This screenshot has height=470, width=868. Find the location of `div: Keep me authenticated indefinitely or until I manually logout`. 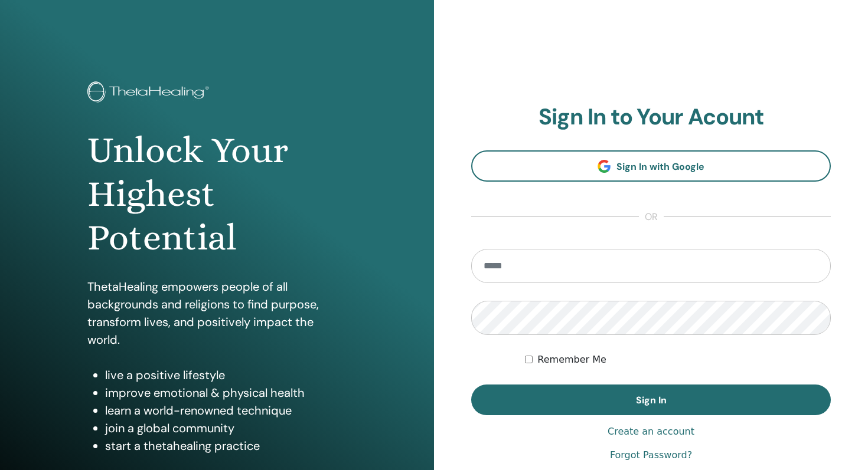

div: Keep me authenticated indefinitely or until I manually logout is located at coordinates (678, 360).